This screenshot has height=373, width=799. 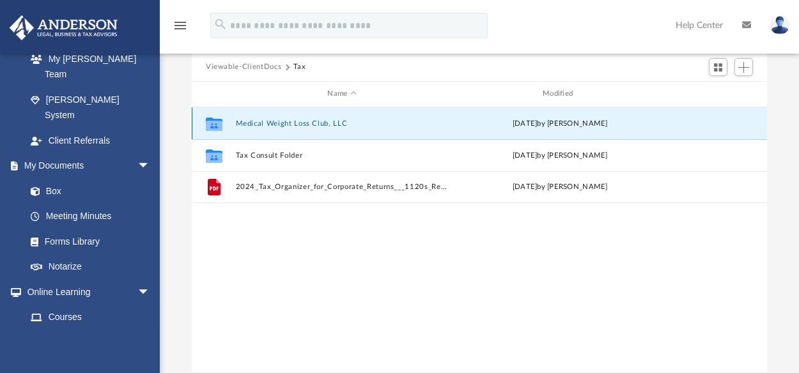 What do you see at coordinates (87, 343) in the screenshot?
I see `a: Video Training` at bounding box center [87, 343].